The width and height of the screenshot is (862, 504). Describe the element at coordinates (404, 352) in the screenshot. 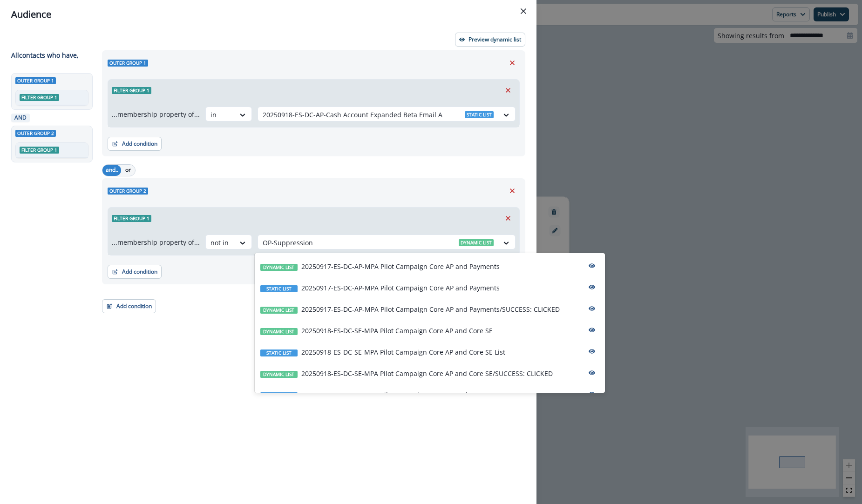

I see `p: 20250918-ES-DC-SE-MPA Pilot Campaign Core AP and Core SE List` at that location.